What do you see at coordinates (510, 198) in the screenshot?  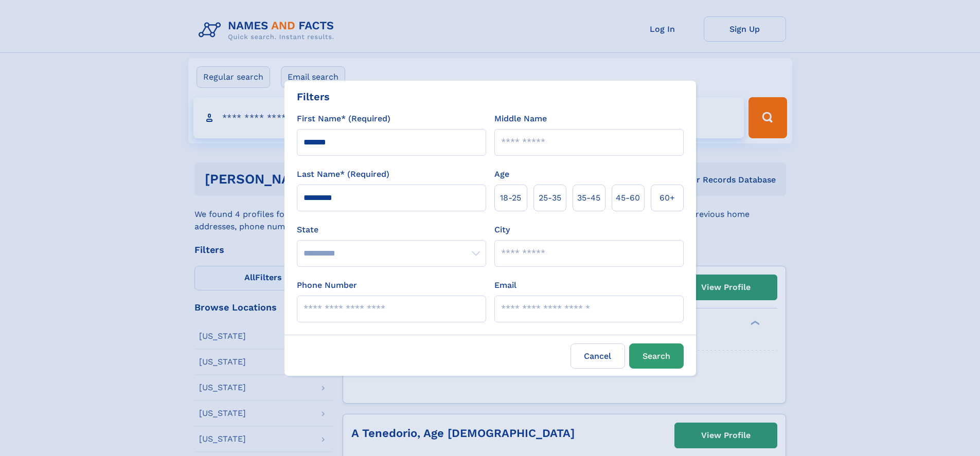 I see `span: 18‑25` at bounding box center [510, 198].